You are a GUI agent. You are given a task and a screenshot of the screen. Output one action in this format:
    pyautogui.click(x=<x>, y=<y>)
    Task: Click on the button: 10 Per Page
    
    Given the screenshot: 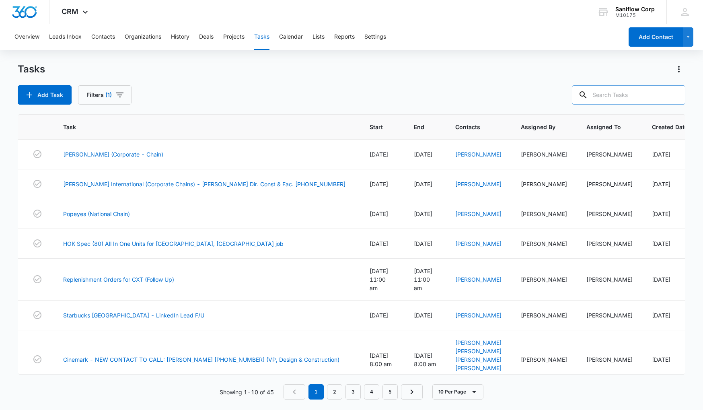 What is the action you would take?
    pyautogui.click(x=458, y=392)
    